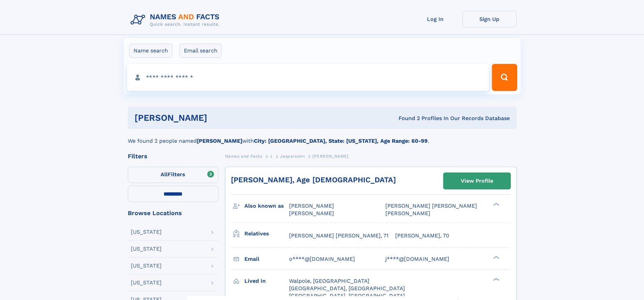 The height and width of the screenshot is (300, 644). I want to click on a: J, so click(271, 156).